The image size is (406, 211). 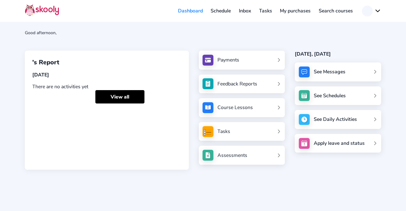 What do you see at coordinates (295, 11) in the screenshot?
I see `a: My purchases` at bounding box center [295, 11].